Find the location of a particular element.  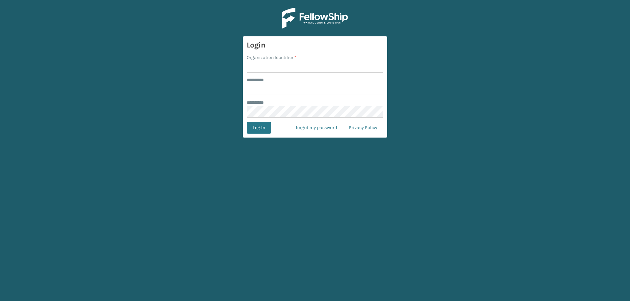

a: I forgot my password is located at coordinates (315, 128).